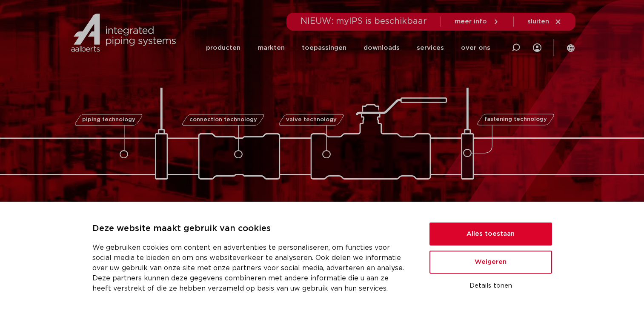  Describe the element at coordinates (271, 48) in the screenshot. I see `a: markten` at that location.